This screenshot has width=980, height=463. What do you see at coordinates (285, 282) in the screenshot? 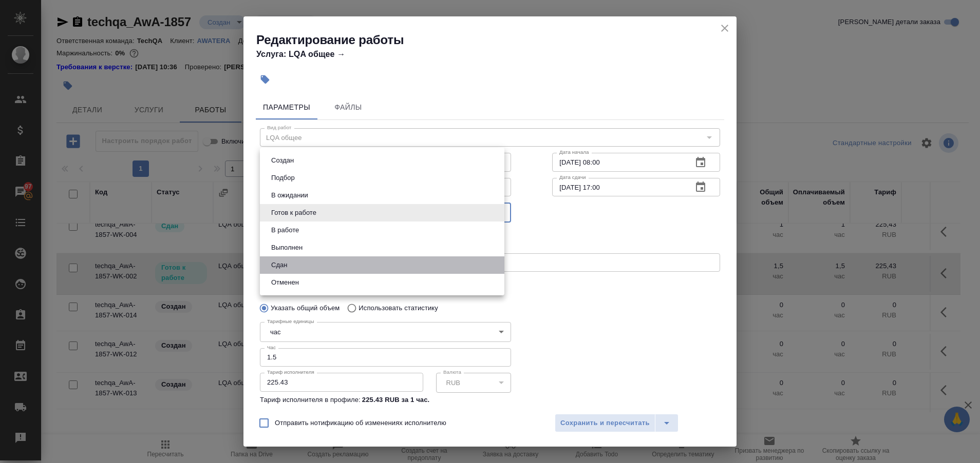
I see `button: Отменен` at bounding box center [285, 282].